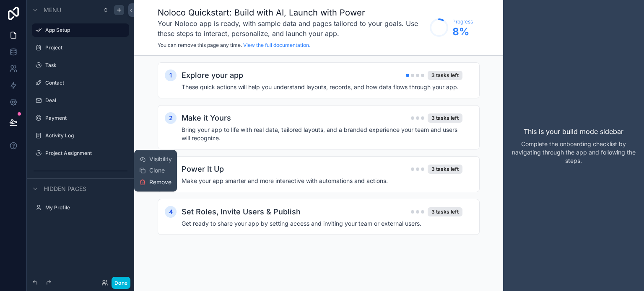 This screenshot has width=644, height=291. Describe the element at coordinates (85, 118) in the screenshot. I see `label: Payment` at that location.